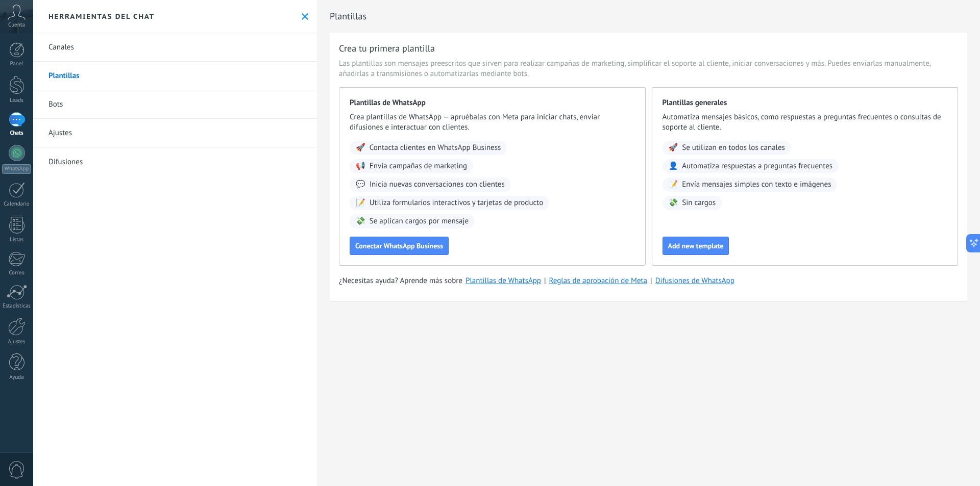  Describe the element at coordinates (17, 25) in the screenshot. I see `span: Cuenta` at that location.